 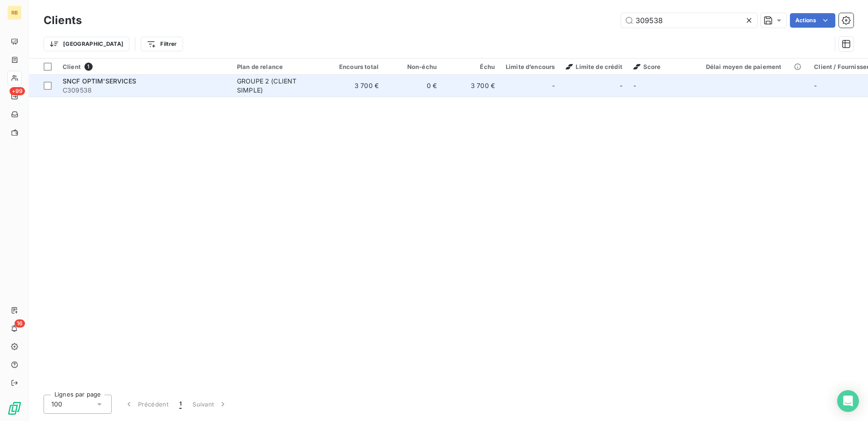 I want to click on button: 1, so click(x=180, y=404).